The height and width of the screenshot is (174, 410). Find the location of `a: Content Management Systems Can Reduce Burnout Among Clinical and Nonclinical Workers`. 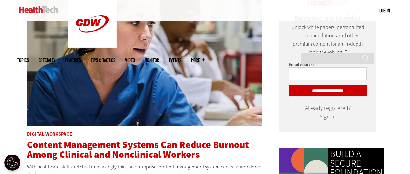

a: Content Management Systems Can Reduce Burnout Among Clinical and Nonclinical Workers is located at coordinates (138, 149).